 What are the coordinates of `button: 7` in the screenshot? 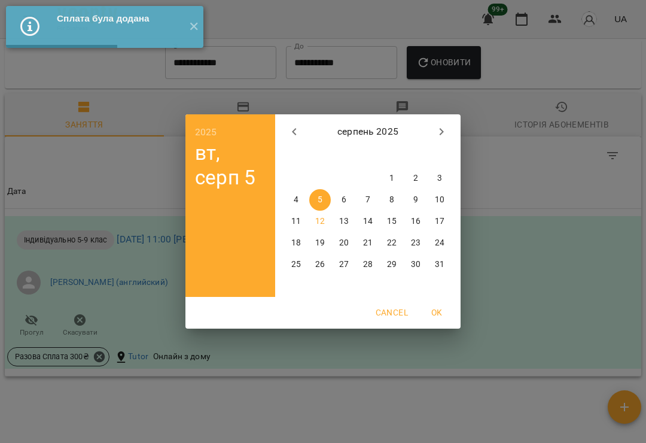 It's located at (368, 200).